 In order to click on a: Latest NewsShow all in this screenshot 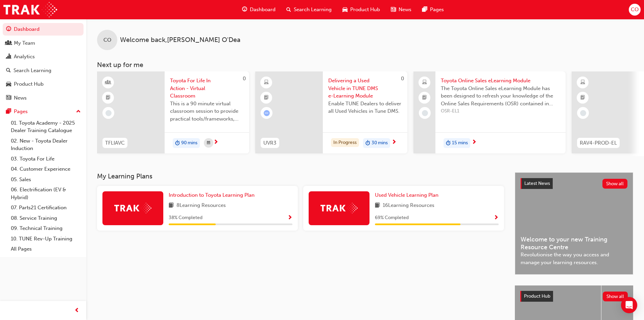, I will do `click(574, 183)`.